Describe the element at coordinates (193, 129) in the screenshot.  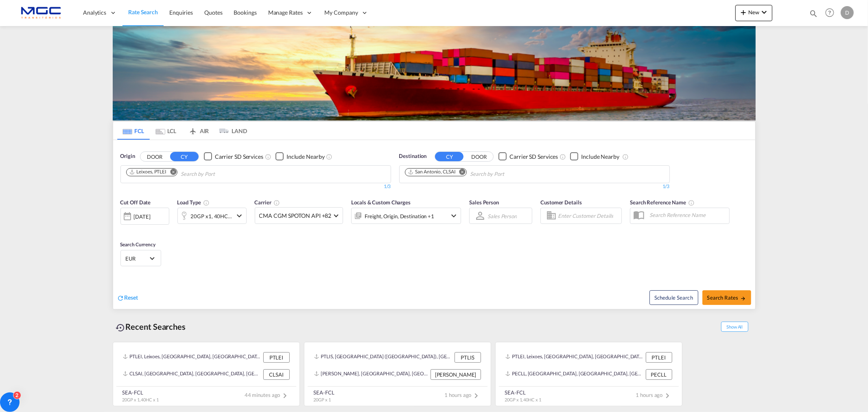
I see `md-icon: icon-airplane` at that location.